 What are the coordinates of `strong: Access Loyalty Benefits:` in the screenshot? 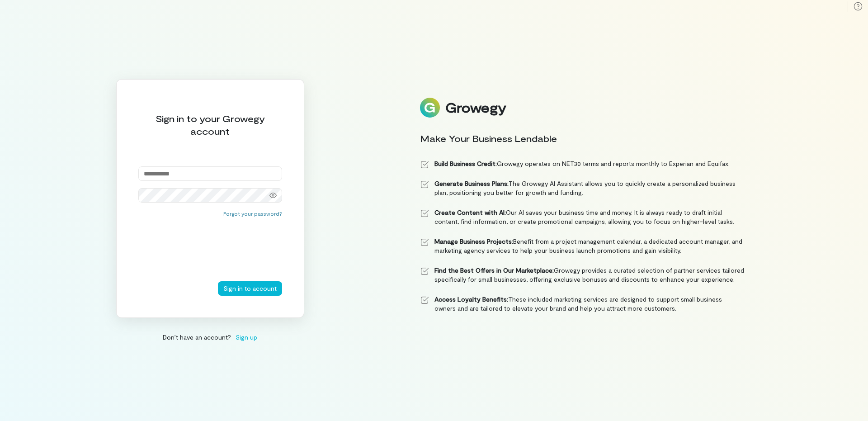 It's located at (471, 299).